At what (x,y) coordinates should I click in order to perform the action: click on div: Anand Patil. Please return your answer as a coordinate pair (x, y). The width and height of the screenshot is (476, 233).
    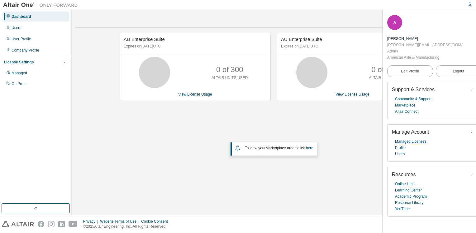
    Looking at the image, I should click on (425, 39).